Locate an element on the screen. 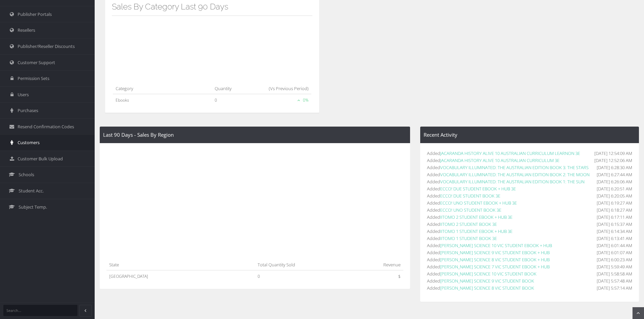  a: ECCO! UNO STUDENT BOOK 3E is located at coordinates (471, 210).